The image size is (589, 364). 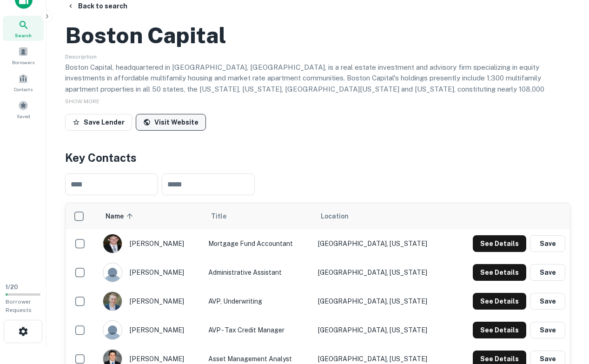 I want to click on th: Name, so click(x=151, y=216).